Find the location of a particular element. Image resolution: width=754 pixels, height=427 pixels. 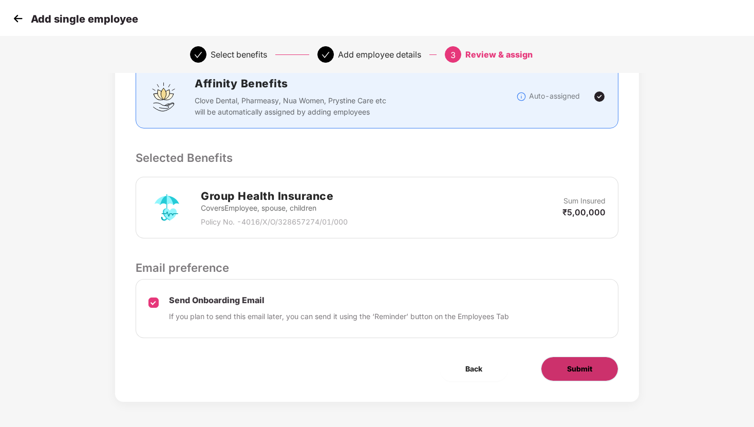

p: Sum Insured is located at coordinates (584, 201).